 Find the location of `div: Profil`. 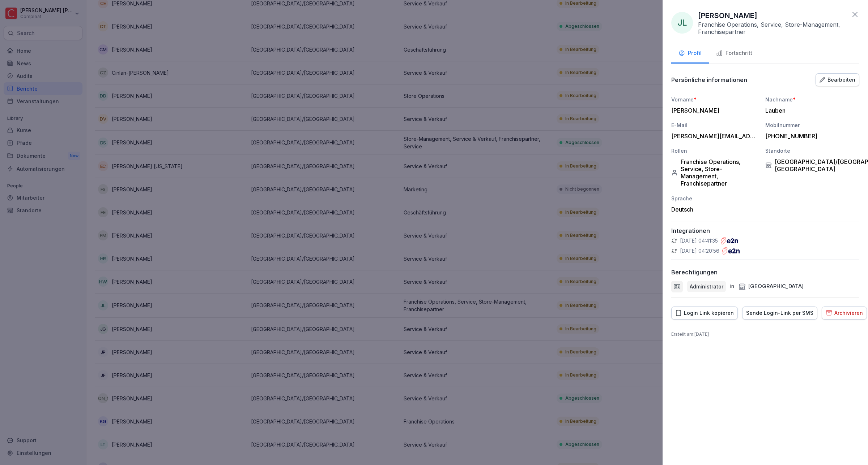

div: Profil is located at coordinates (690, 53).